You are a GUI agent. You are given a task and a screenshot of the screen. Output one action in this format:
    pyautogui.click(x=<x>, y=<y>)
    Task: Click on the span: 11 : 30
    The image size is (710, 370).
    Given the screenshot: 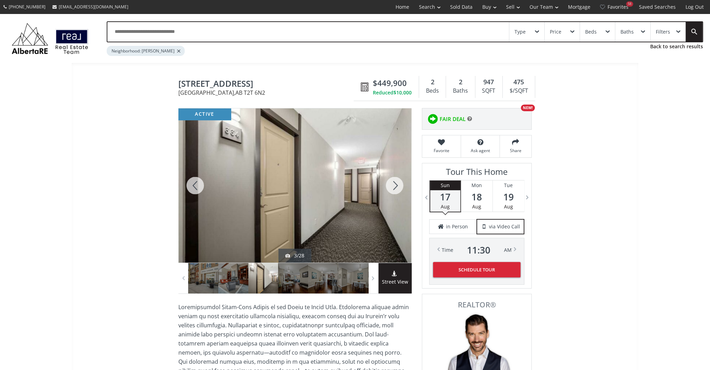 What is the action you would take?
    pyautogui.click(x=479, y=250)
    